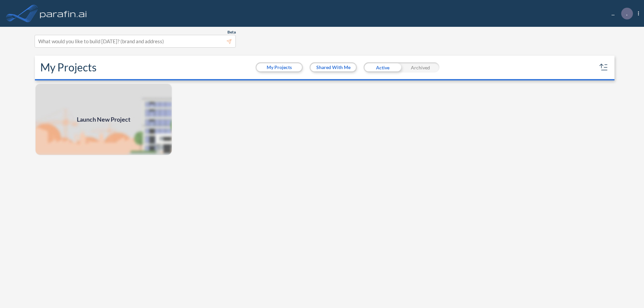  Describe the element at coordinates (333, 67) in the screenshot. I see `button: Shared With Me` at that location.